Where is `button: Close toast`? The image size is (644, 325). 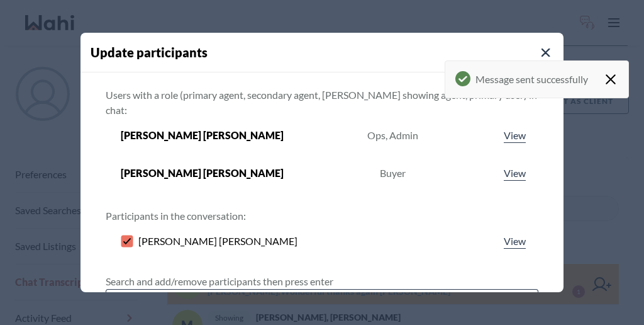
button: Close toast is located at coordinates (611, 79).